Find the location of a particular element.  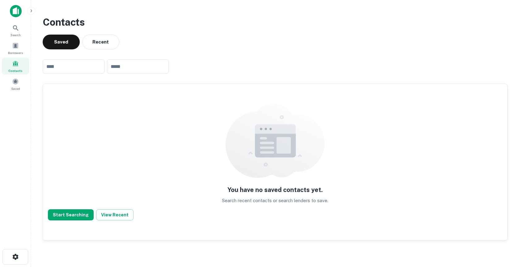

a: Search is located at coordinates (15, 30).